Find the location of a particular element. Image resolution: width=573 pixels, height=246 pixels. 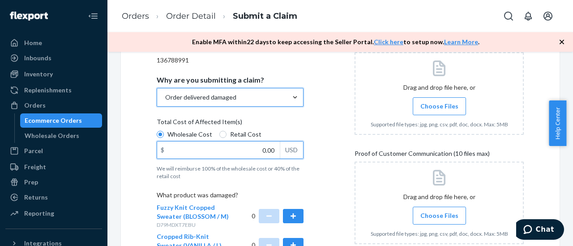

div: Replenishments is located at coordinates (48, 90).